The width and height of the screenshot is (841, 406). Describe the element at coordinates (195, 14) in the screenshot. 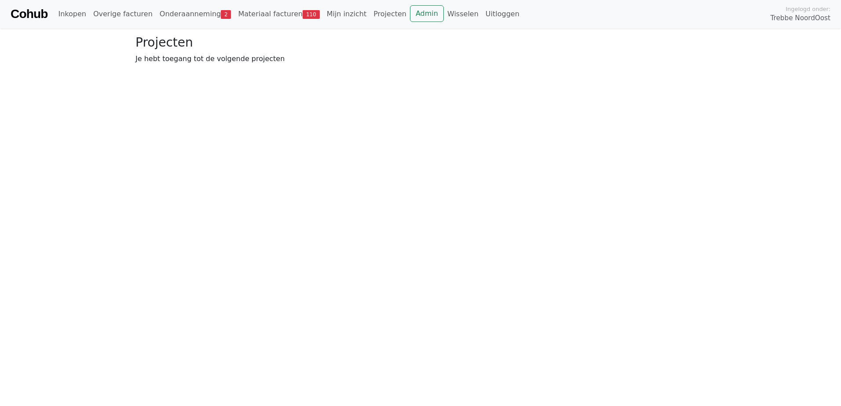

I see `a: Onderaanneming2` at that location.